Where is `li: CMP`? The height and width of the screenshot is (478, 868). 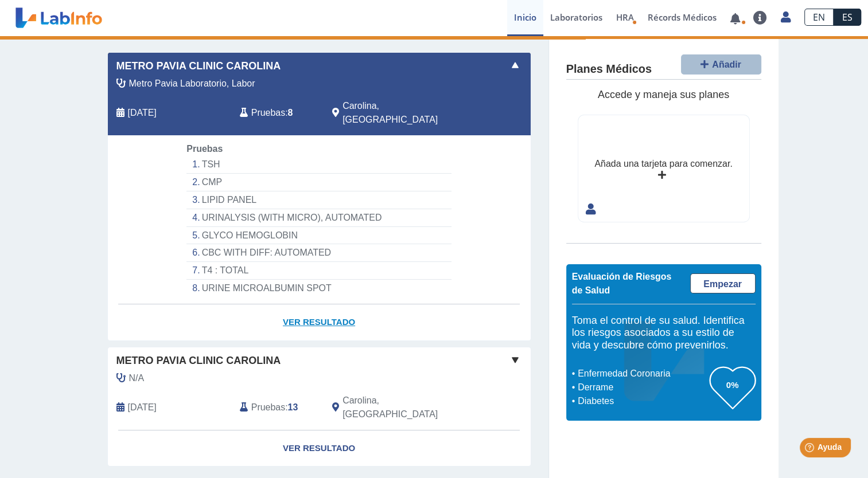 li: CMP is located at coordinates (318, 183).